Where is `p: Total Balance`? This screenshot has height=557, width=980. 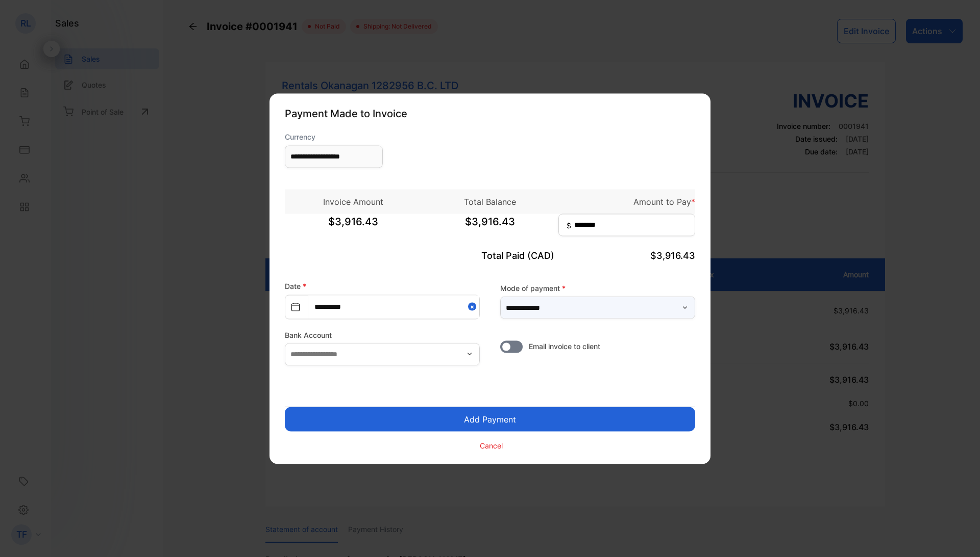 p: Total Balance is located at coordinates (490, 201).